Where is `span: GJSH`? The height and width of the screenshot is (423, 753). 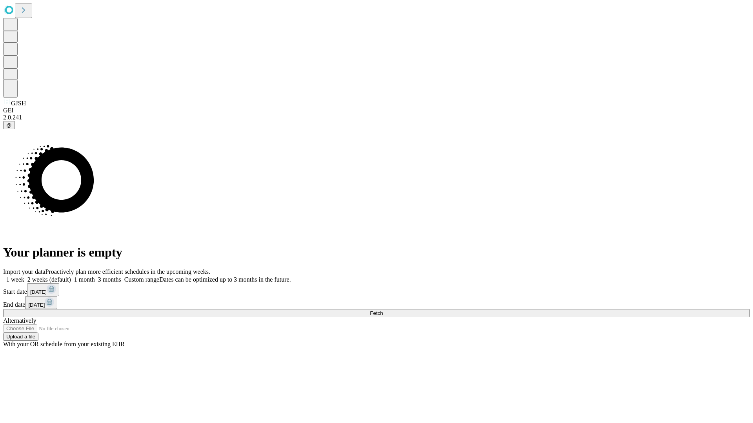 span: GJSH is located at coordinates (18, 103).